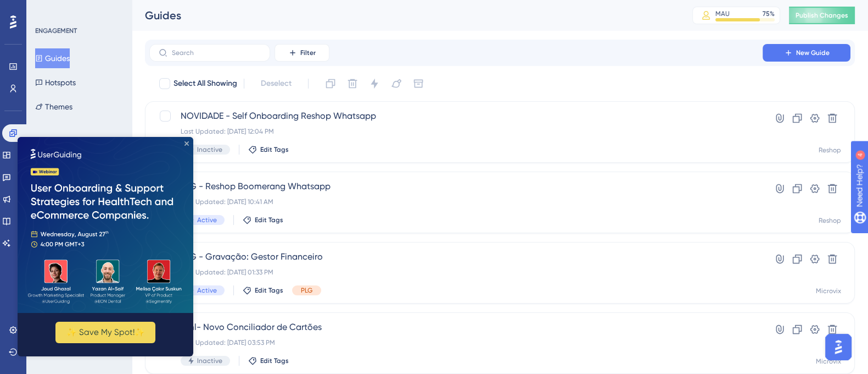 The image size is (868, 374). Describe the element at coordinates (455, 116) in the screenshot. I see `span: NOVIDADE - Self Onboarding Reshop Whatsapp` at that location.